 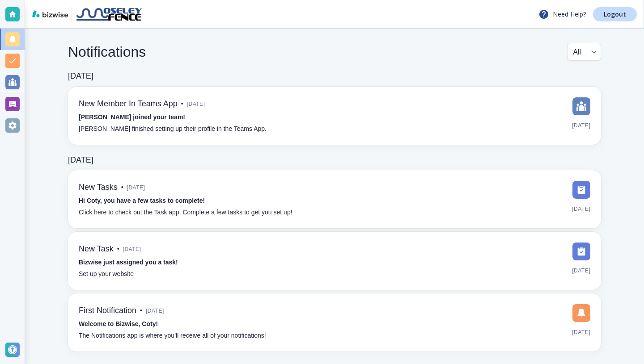 What do you see at coordinates (96, 249) in the screenshot?
I see `h6: New Task` at bounding box center [96, 249].